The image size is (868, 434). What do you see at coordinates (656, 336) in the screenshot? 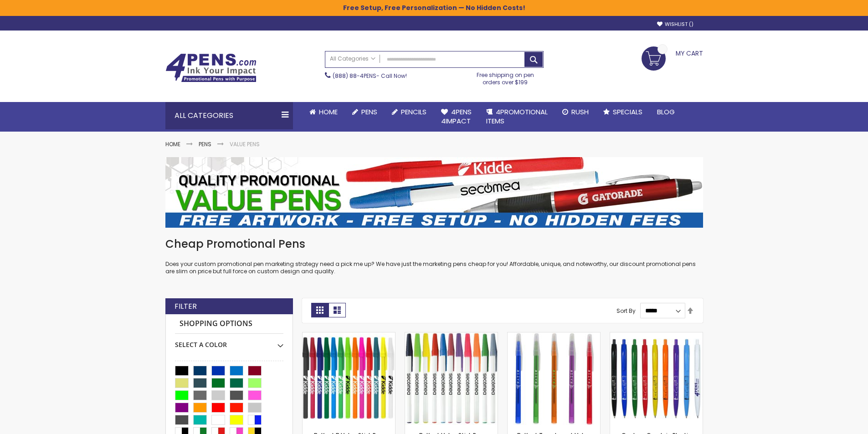
I see `a: Custom Cambria Plastic Retractable Ballpoint Pen - Monochromatic Body Color` at bounding box center [656, 336].